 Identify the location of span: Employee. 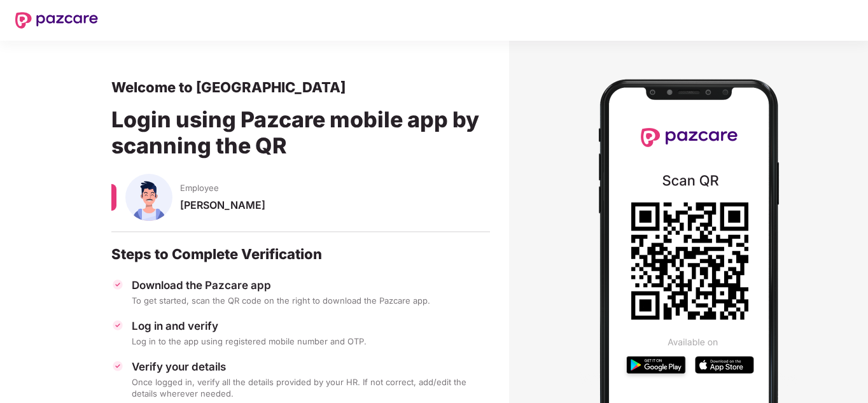
(200, 188).